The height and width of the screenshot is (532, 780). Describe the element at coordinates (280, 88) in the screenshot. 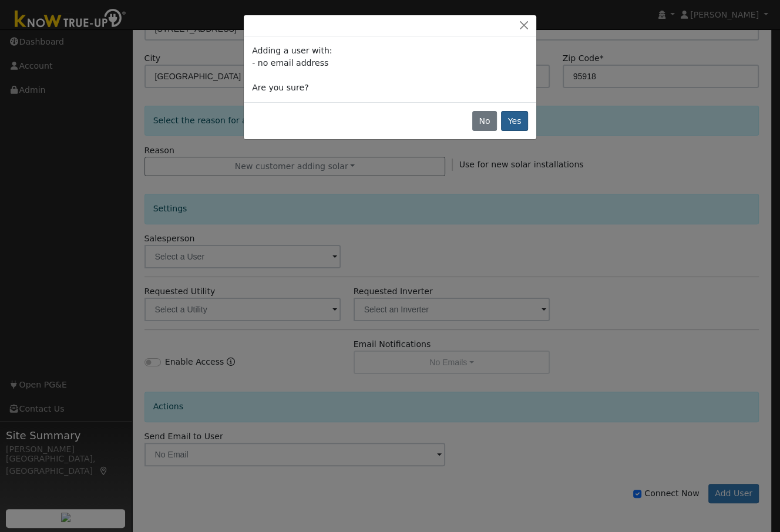

I see `span: Are you sure?` at that location.